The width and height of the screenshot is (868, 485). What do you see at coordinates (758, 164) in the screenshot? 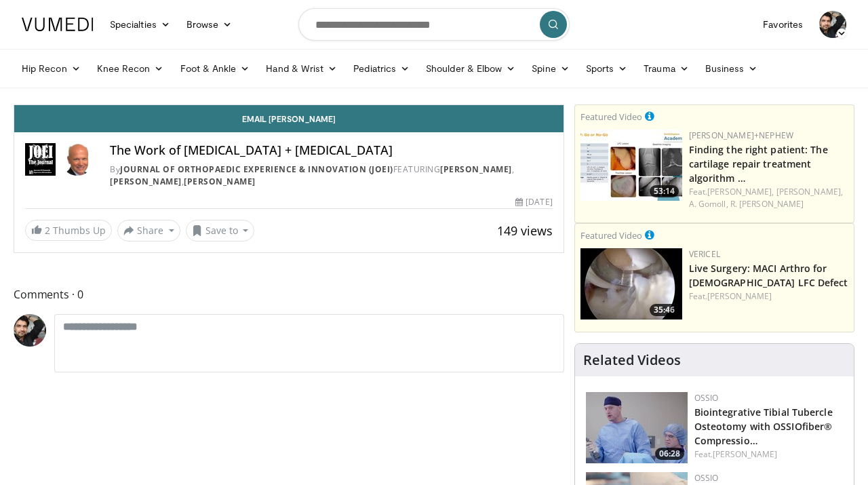
I see `a: Finding the right patient: The cartilage repair treatment algorithm …` at bounding box center [758, 164].